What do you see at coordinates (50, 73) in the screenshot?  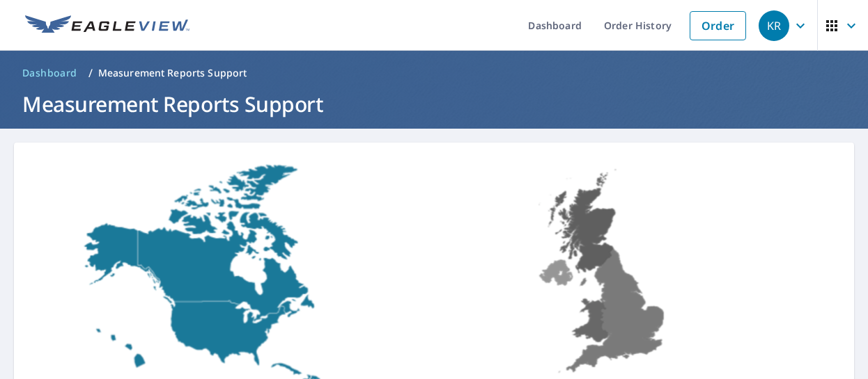 I see `a: Dashboard` at bounding box center [50, 73].